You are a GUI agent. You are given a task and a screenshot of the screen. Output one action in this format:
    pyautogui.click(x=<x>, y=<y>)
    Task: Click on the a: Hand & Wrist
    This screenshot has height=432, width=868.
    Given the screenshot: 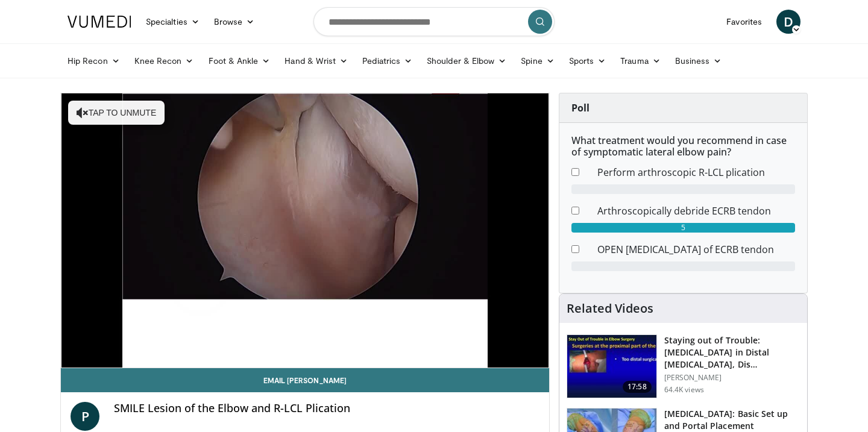 What is the action you would take?
    pyautogui.click(x=316, y=61)
    